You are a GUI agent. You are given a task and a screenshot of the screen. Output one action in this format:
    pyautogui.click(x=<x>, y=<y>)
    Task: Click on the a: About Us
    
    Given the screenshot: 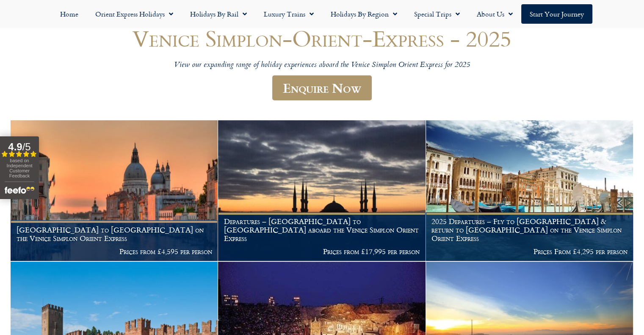 What is the action you would take?
    pyautogui.click(x=495, y=14)
    